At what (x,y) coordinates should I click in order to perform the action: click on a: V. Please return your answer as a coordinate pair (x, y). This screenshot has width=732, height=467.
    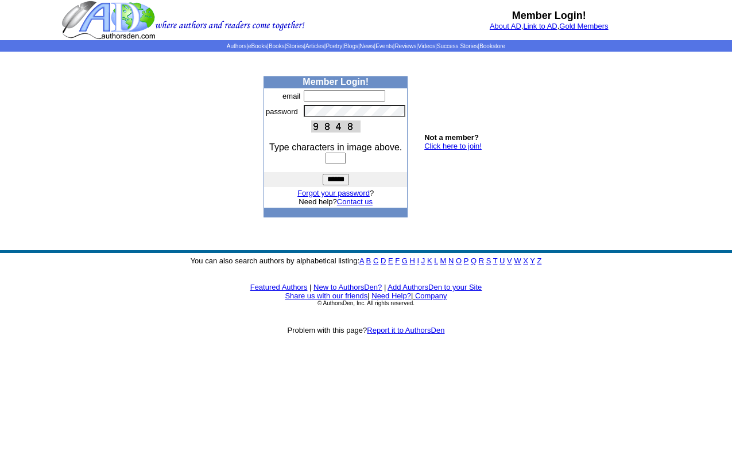
    Looking at the image, I should click on (509, 261).